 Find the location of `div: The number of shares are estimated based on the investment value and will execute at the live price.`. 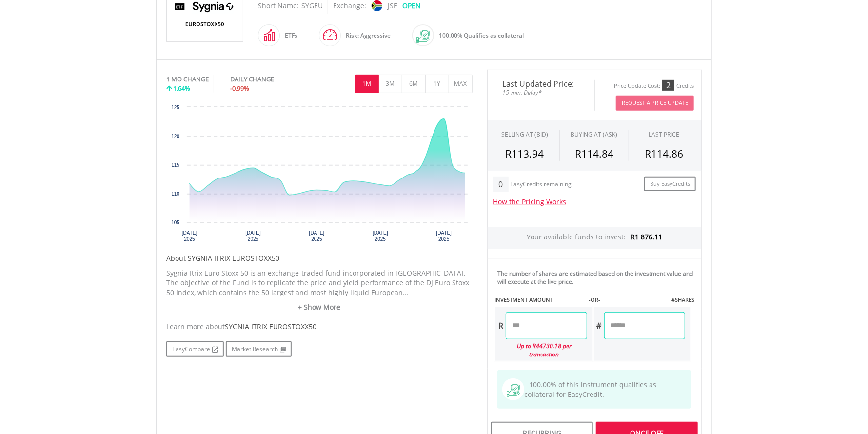

div: The number of shares are estimated based on the investment value and will execute at the live price. is located at coordinates (597, 277).